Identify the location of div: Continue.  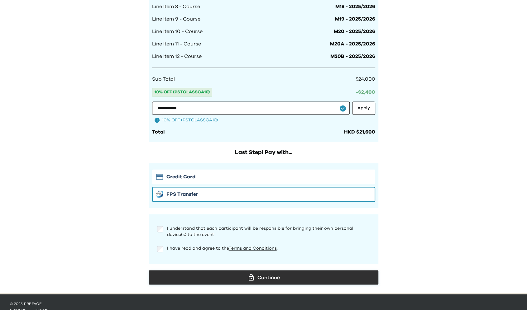
(264, 278).